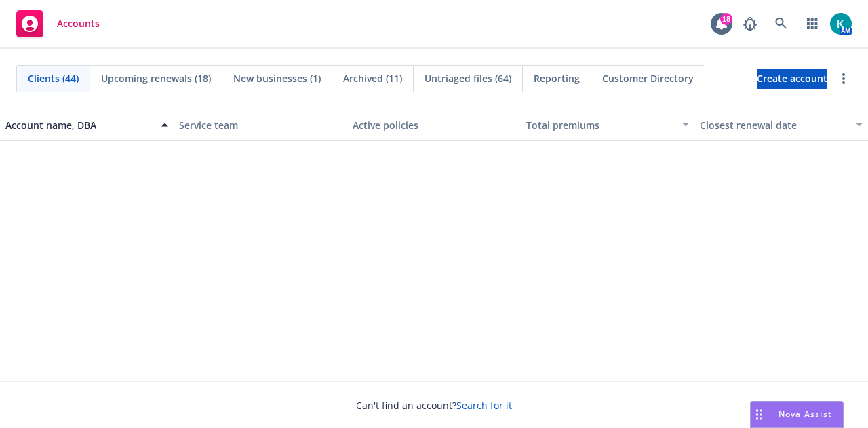  Describe the element at coordinates (434, 125) in the screenshot. I see `button: Active policies` at that location.